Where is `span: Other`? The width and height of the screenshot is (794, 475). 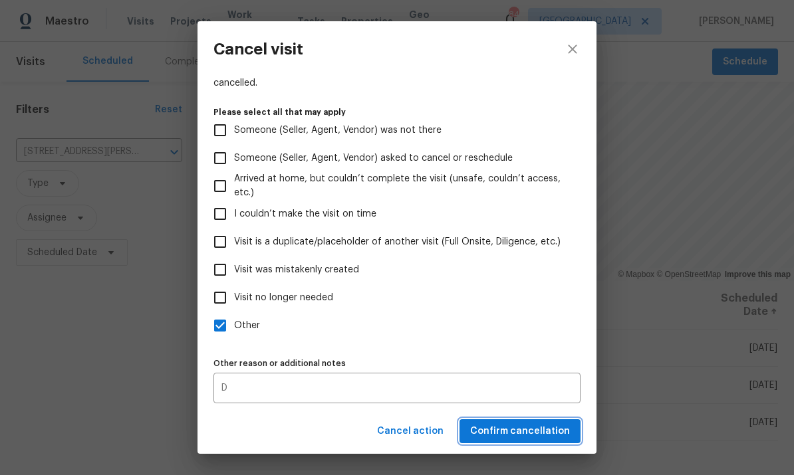
span: Other is located at coordinates (247, 326).